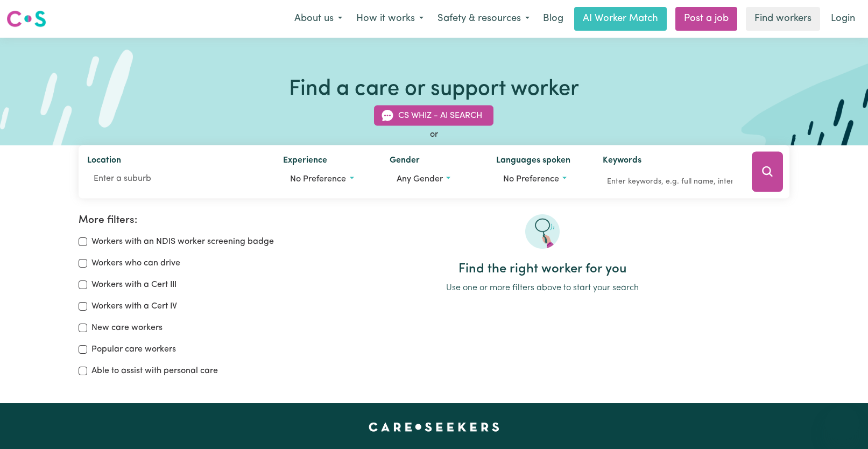 The height and width of the screenshot is (449, 868). I want to click on label: Keywords, so click(622, 161).